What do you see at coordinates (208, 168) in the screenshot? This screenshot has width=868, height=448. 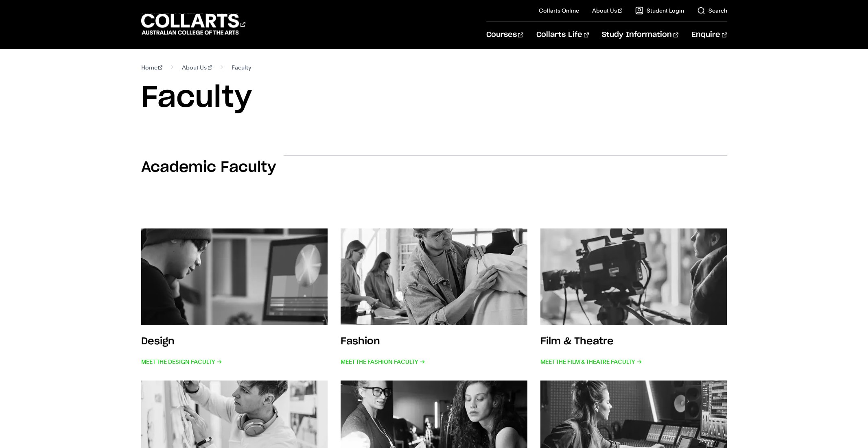 I see `h2: Academic Faculty` at bounding box center [208, 168].